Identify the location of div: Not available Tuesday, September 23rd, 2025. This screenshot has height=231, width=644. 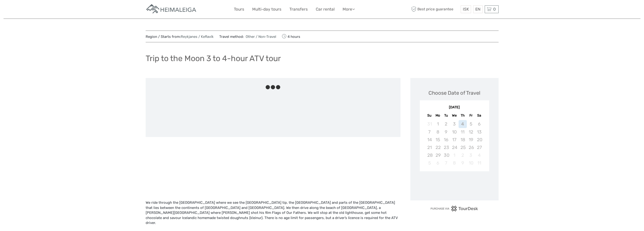
(446, 147).